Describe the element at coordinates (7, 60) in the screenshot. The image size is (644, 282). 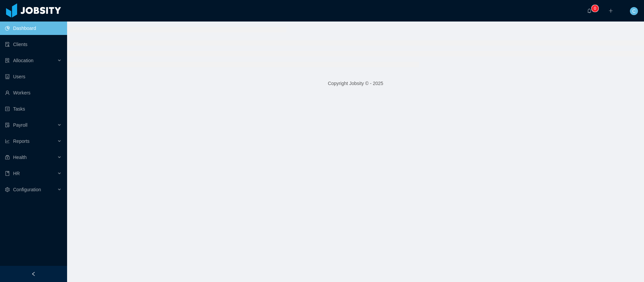
I see `i: icon: solution` at that location.